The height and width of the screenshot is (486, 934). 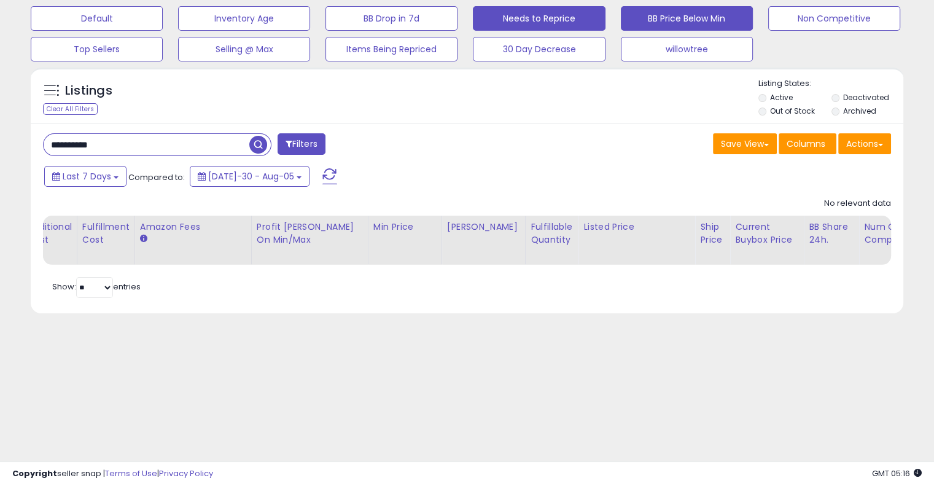 I want to click on span: 2025-08-13 05:16 GMT, so click(x=896, y=473).